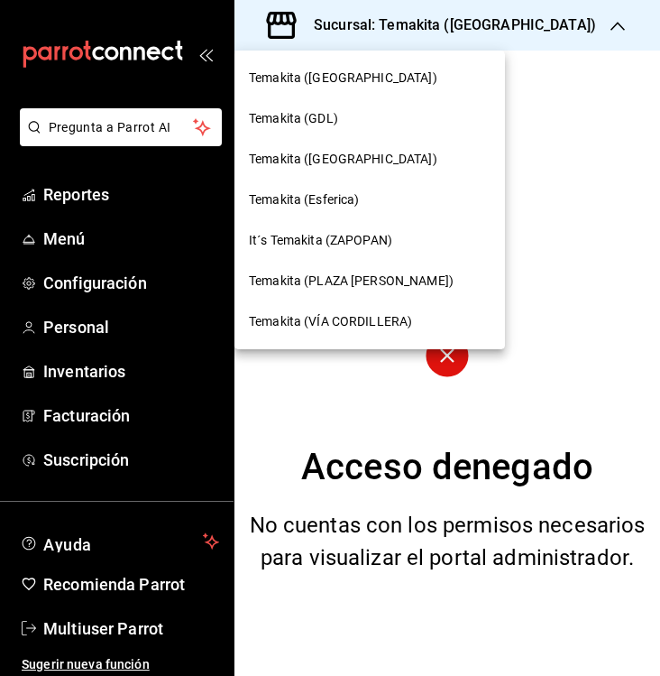  What do you see at coordinates (370, 321) in the screenshot?
I see `div: Temakita (VÍA CORDILLERA)` at bounding box center [370, 321].